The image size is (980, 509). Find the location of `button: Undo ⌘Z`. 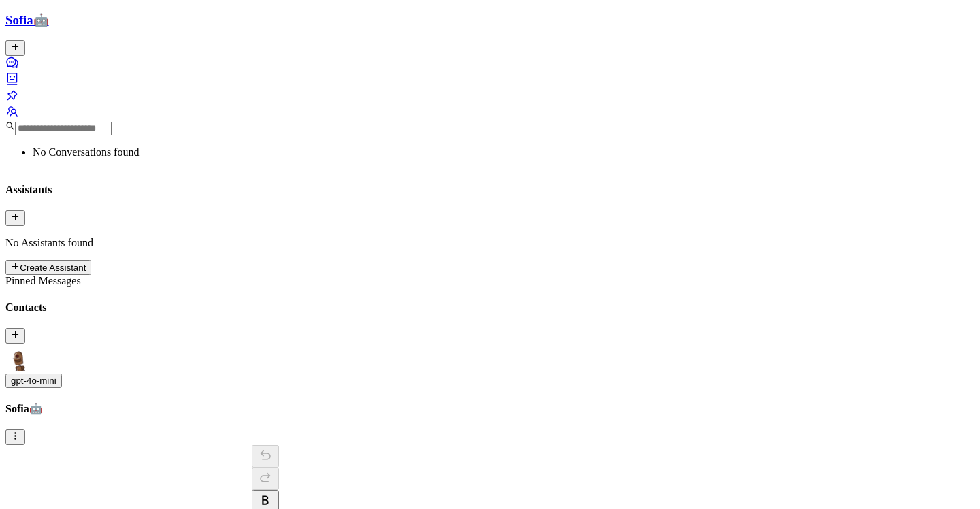

button: Undo ⌘Z is located at coordinates (265, 456).